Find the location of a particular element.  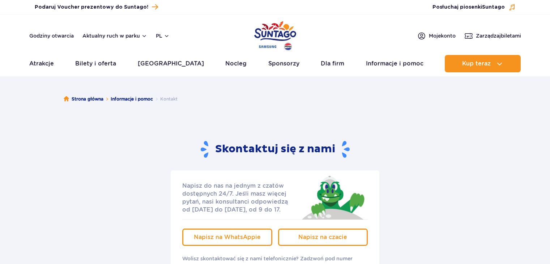

li: Kontakt is located at coordinates (165, 99).